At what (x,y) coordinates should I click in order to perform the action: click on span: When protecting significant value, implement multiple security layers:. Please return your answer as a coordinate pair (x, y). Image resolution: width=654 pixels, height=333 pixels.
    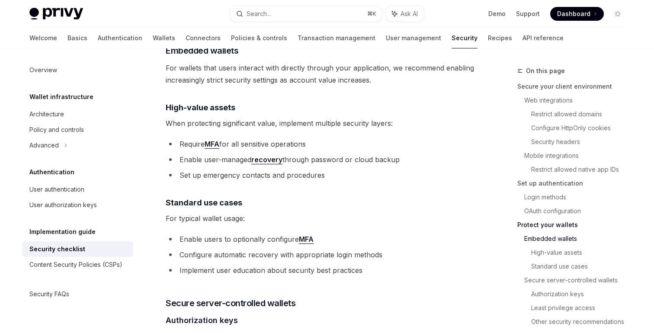
    Looking at the image, I should click on (321, 123).